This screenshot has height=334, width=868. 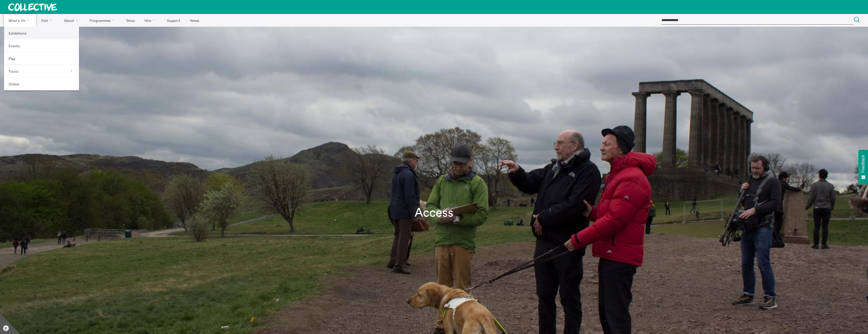 I want to click on a: Shop, so click(x=130, y=20).